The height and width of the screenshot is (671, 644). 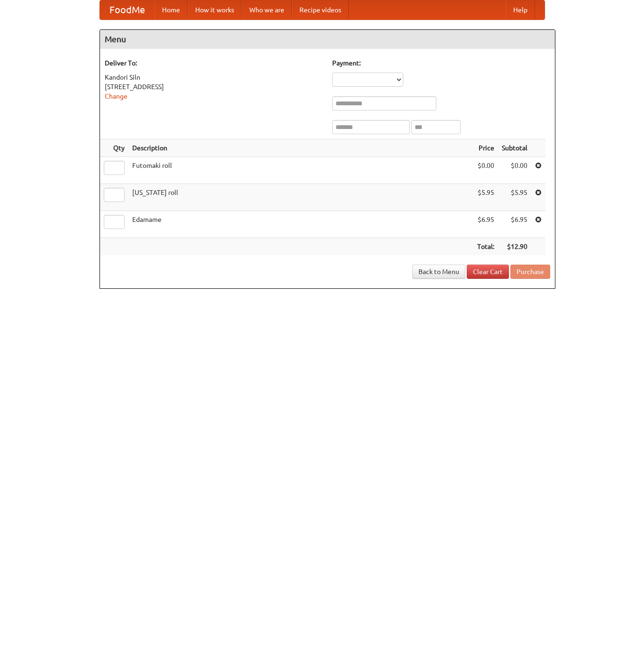 I want to click on div: Kandori Siln, so click(x=214, y=77).